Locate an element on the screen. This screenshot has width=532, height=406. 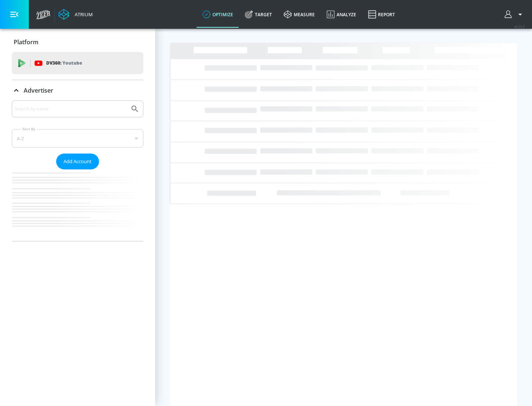
span: Add Account is located at coordinates (78, 161).